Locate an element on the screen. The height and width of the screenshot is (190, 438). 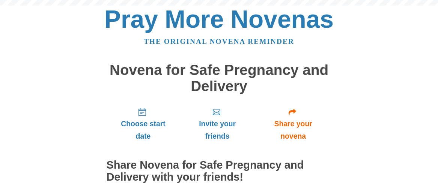
a: Share your novena is located at coordinates (293, 124).